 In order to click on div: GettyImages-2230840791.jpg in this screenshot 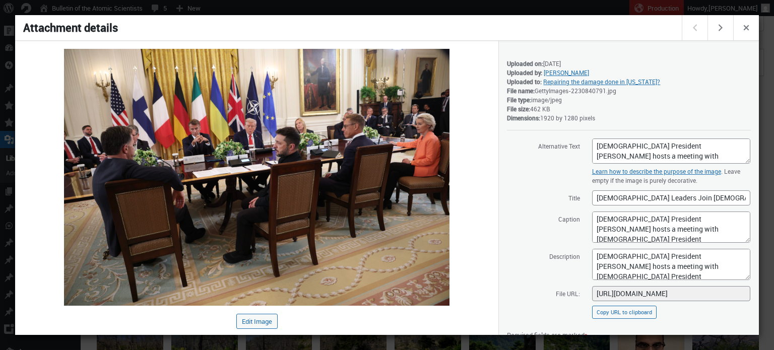, I will do `click(629, 91)`.